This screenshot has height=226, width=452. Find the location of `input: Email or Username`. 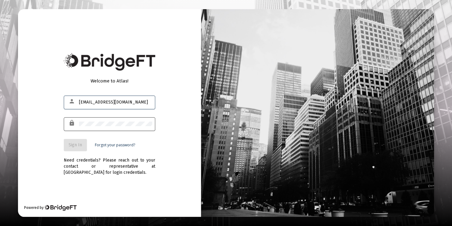

input: Email or Username is located at coordinates (116, 102).